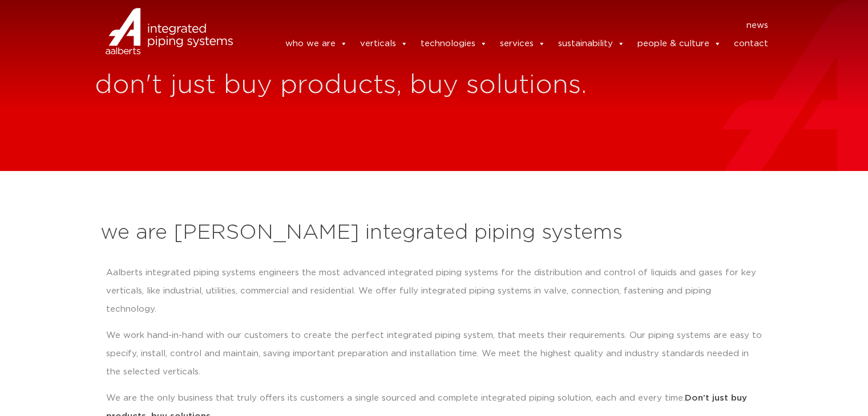  I want to click on nav: Menu, so click(509, 25).